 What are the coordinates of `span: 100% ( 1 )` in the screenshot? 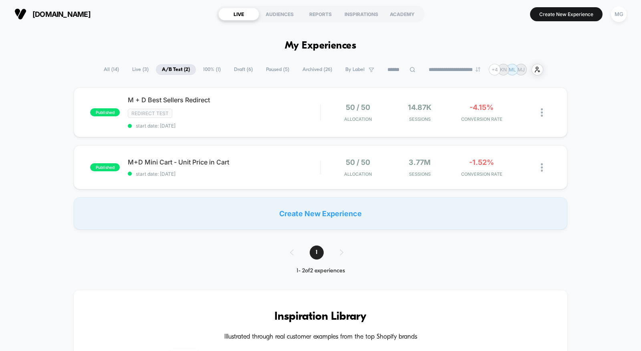 It's located at (212, 69).